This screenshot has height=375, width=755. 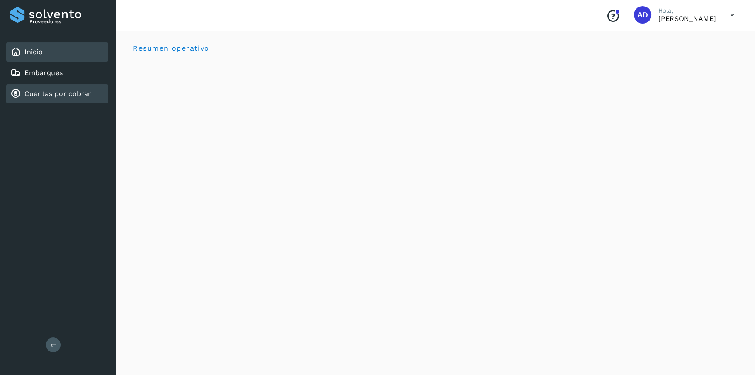 What do you see at coordinates (34, 51) in the screenshot?
I see `a: Inicio` at bounding box center [34, 51].